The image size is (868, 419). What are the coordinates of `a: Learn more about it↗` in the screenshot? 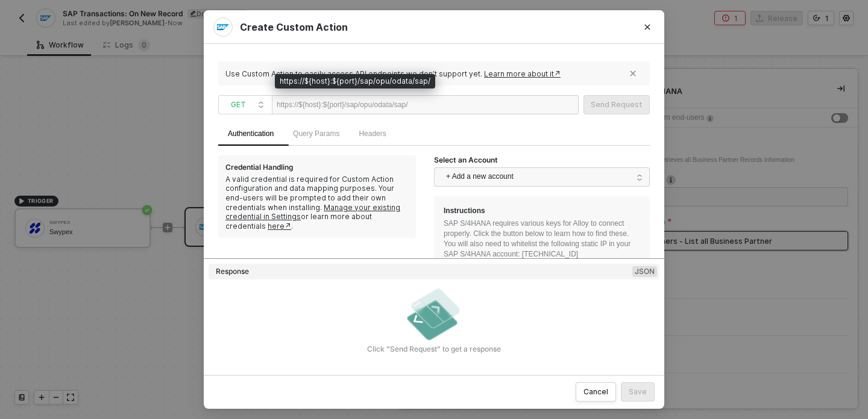 It's located at (522, 74).